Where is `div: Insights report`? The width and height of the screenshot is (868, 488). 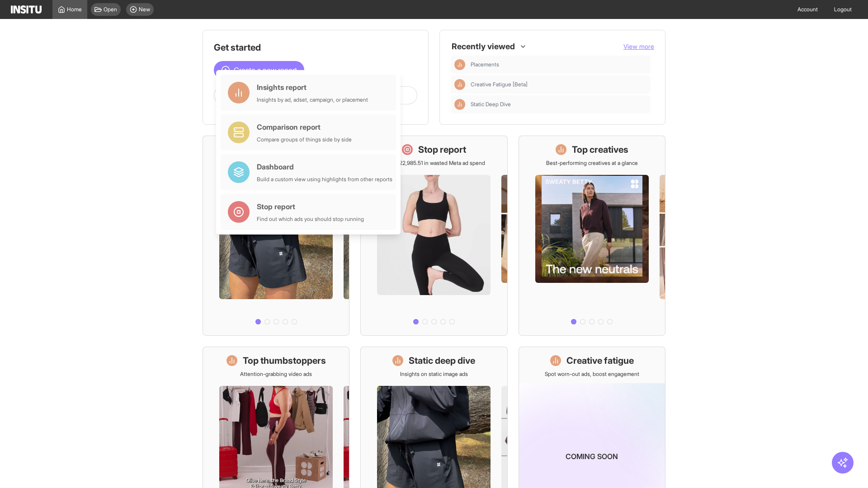 div: Insights report is located at coordinates (312, 87).